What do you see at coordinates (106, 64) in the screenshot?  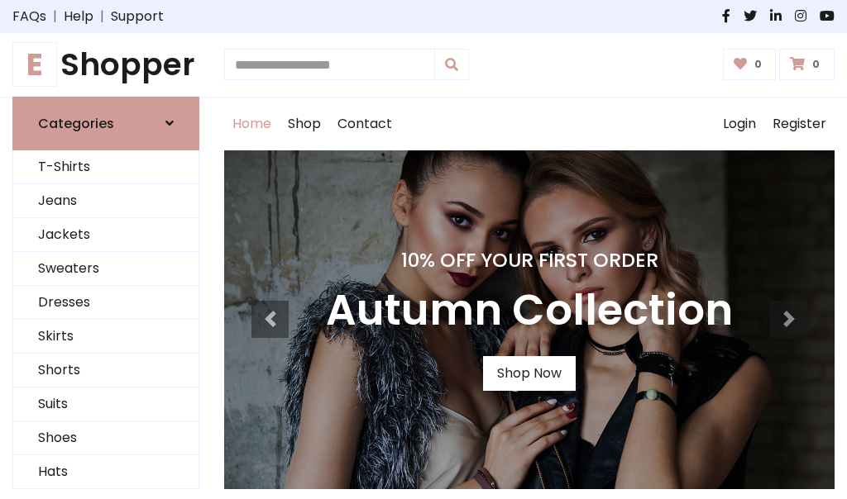 I see `a: EShopper` at bounding box center [106, 64].